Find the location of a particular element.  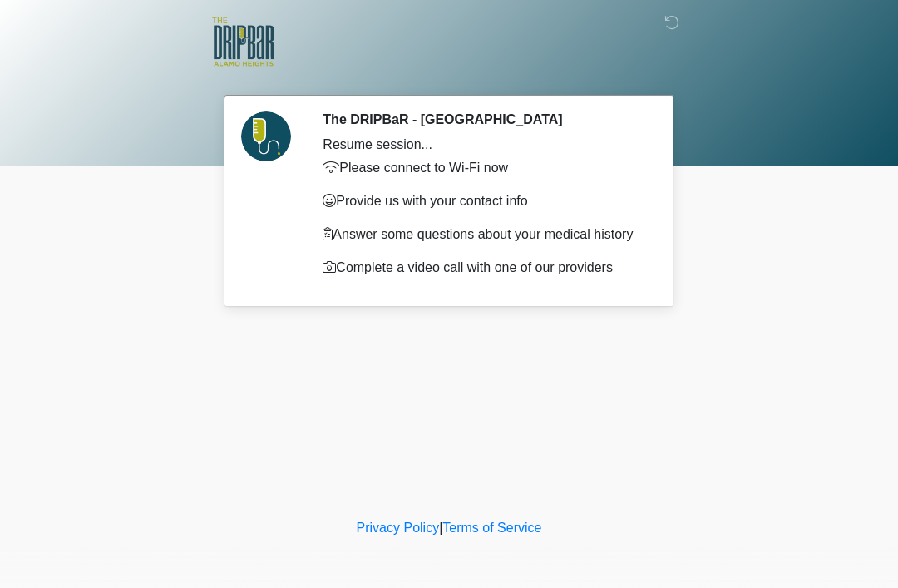

img: Agent Avatar is located at coordinates (266, 136).